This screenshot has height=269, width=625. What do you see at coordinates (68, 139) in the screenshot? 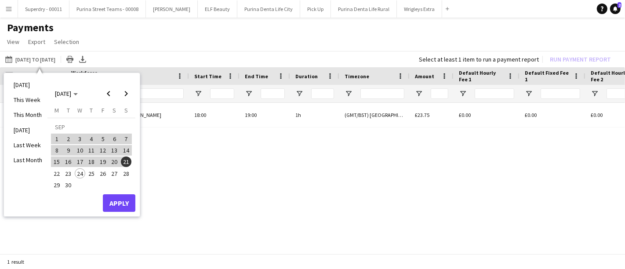
I see `button: 02-09-2025` at bounding box center [68, 139].